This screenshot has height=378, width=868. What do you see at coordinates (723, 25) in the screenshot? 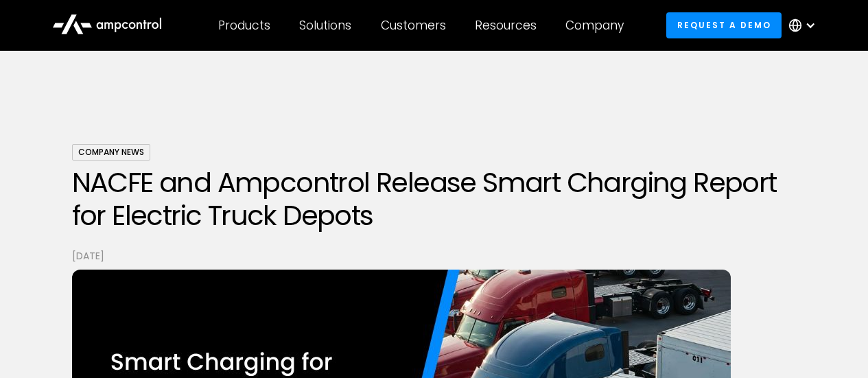
I see `a: Request a demo` at bounding box center [723, 25].